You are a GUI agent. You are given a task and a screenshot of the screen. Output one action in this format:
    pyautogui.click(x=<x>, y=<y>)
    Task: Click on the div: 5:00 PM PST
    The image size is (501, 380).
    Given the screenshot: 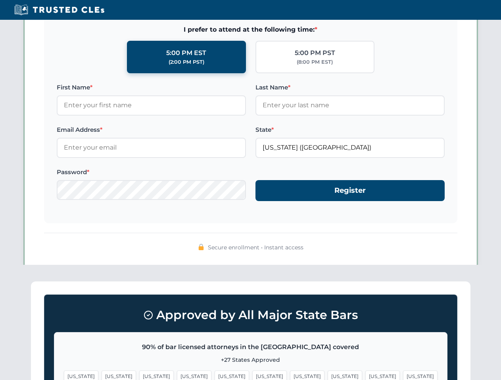 What is the action you would take?
    pyautogui.click(x=315, y=53)
    